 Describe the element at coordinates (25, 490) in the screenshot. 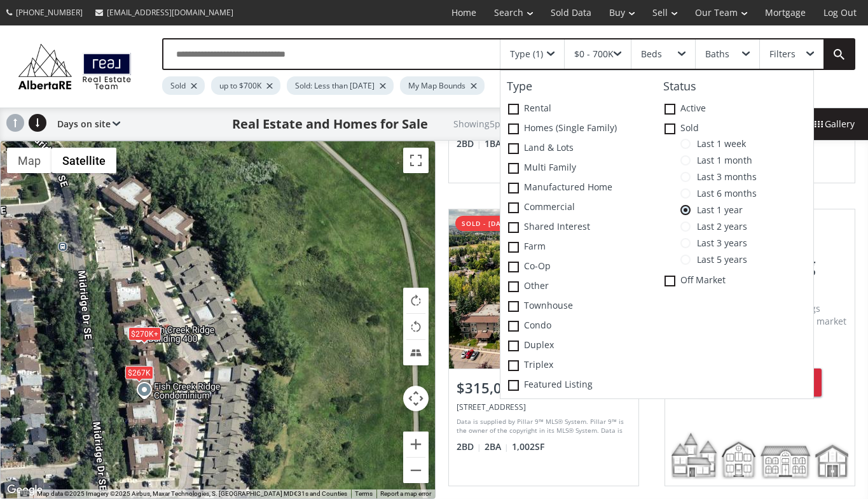

I see `img: Google` at that location.